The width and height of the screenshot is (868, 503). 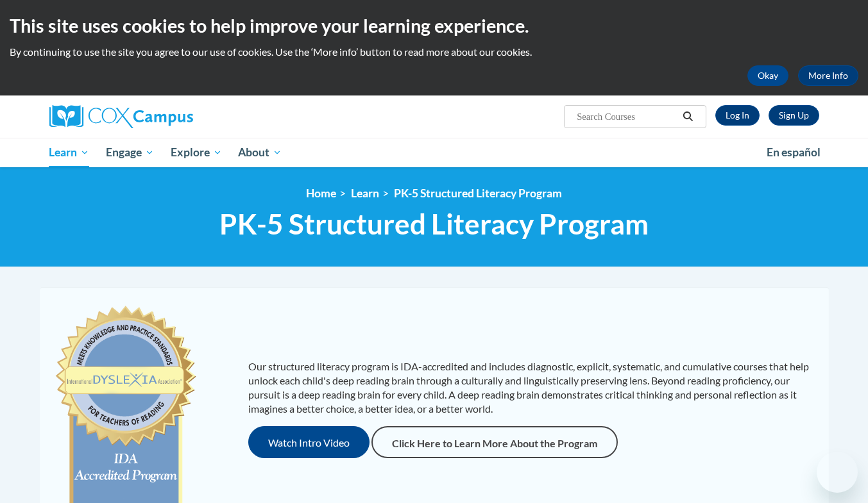 I want to click on a: About, so click(x=260, y=152).